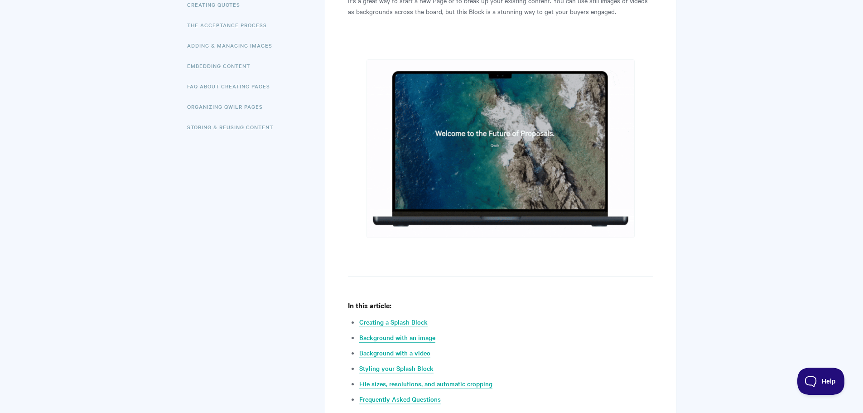 This screenshot has width=863, height=413. Describe the element at coordinates (230, 25) in the screenshot. I see `a: The Acceptance Process` at that location.